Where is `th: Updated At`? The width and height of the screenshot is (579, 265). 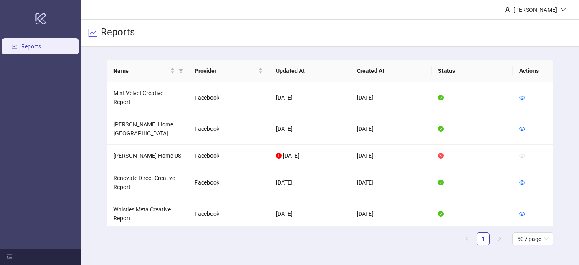
th: Updated At is located at coordinates (310, 71).